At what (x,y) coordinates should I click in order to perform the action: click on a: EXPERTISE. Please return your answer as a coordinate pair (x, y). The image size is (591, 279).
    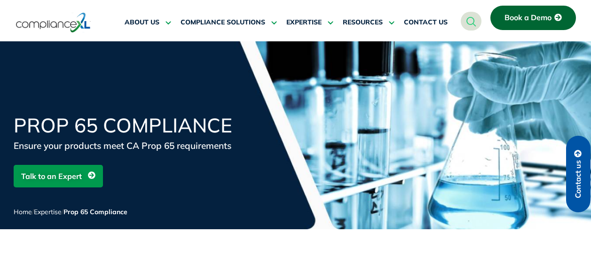
    Looking at the image, I should click on (310, 23).